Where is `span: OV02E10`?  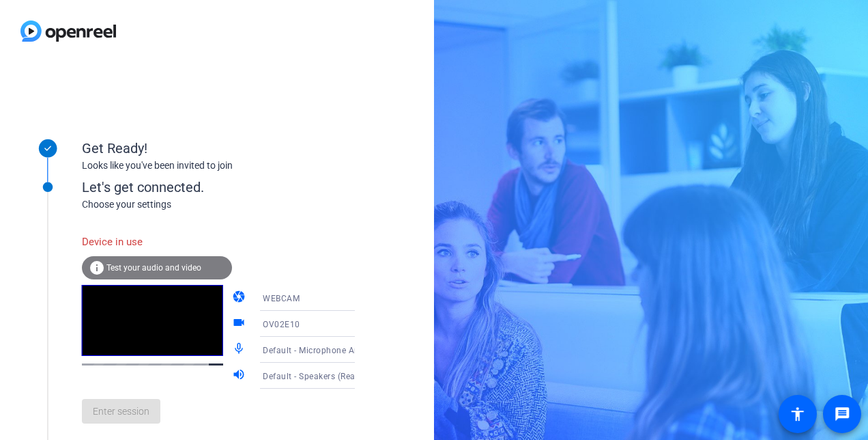
span: OV02E10 is located at coordinates (281, 325).